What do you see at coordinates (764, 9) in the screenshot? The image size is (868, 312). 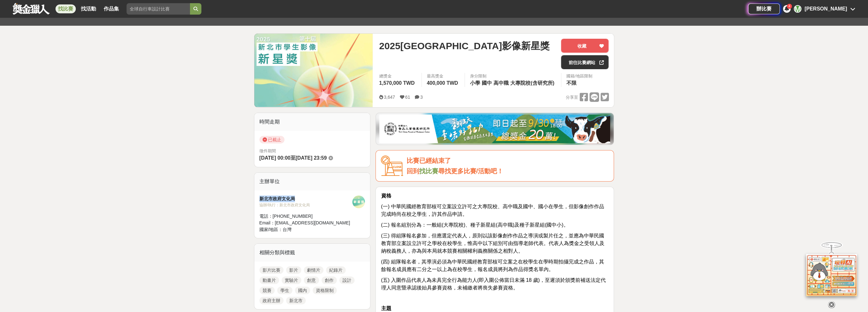 I see `div: 辦比賽` at bounding box center [764, 9].